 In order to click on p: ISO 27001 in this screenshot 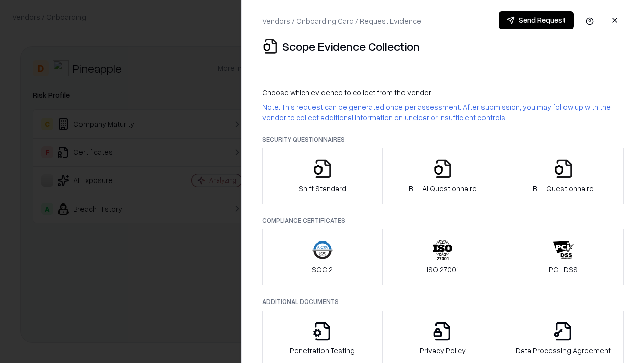, I will do `click(443, 269)`.